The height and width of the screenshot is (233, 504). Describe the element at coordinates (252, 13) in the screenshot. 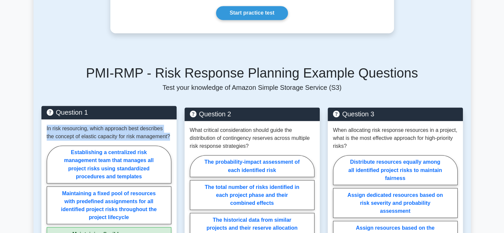

I see `a: Start practice test` at that location.